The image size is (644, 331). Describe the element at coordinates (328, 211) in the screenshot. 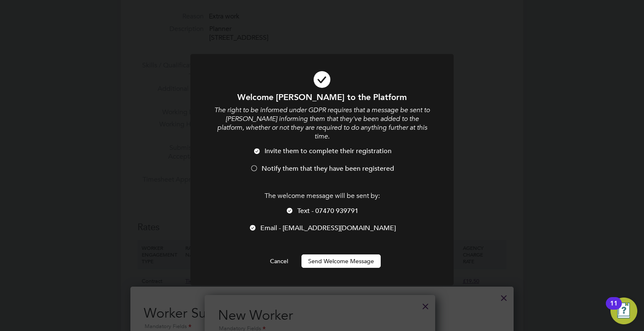

I see `span: Text - 07470 939791` at that location.